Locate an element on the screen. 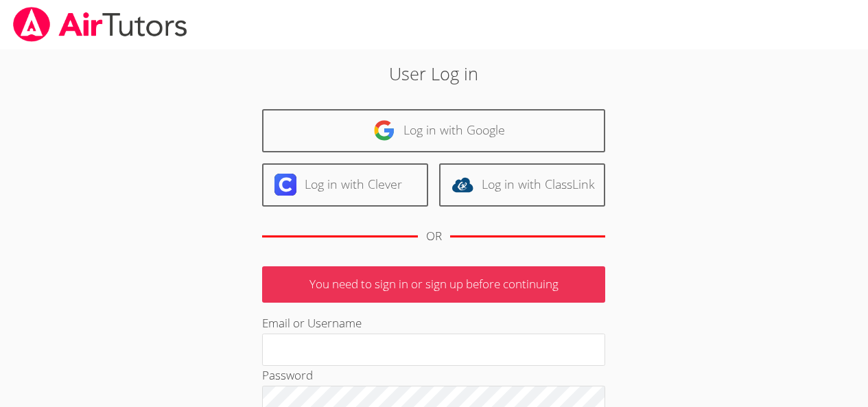 Image resolution: width=868 pixels, height=407 pixels. label: Email or Username is located at coordinates (311, 323).